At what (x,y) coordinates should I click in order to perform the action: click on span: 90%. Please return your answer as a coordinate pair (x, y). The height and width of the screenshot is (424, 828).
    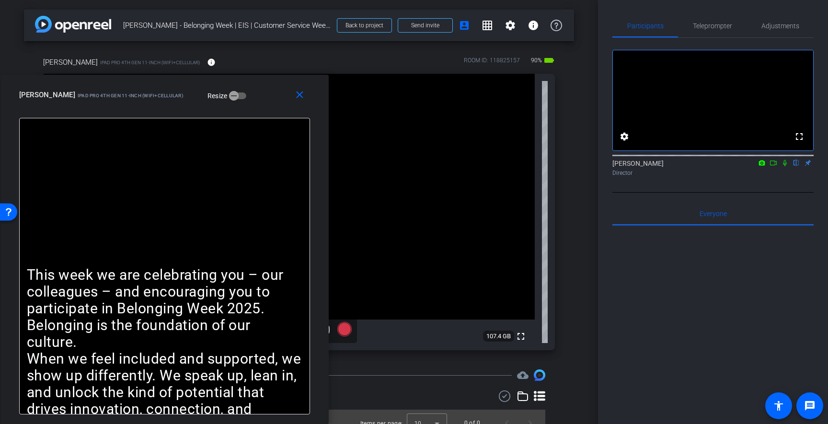
    Looking at the image, I should click on (536, 60).